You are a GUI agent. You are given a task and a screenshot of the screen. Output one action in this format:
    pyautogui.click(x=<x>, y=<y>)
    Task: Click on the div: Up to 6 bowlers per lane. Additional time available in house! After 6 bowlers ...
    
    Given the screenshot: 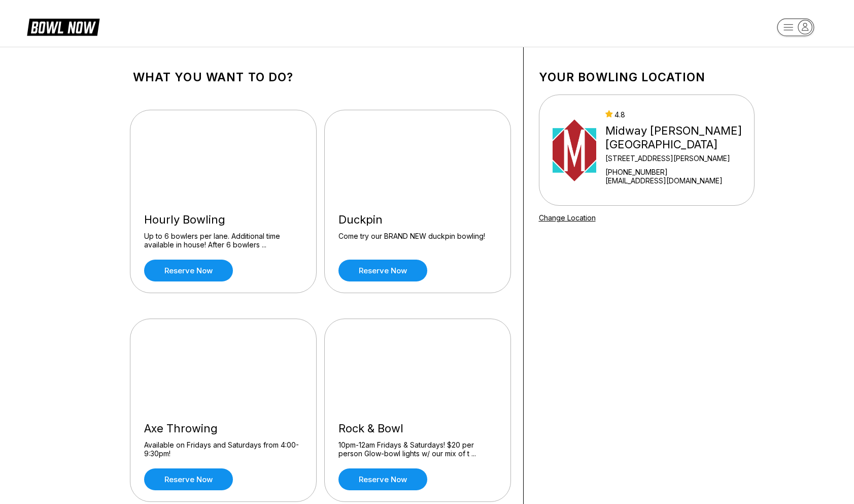 What is the action you would take?
    pyautogui.click(x=223, y=240)
    